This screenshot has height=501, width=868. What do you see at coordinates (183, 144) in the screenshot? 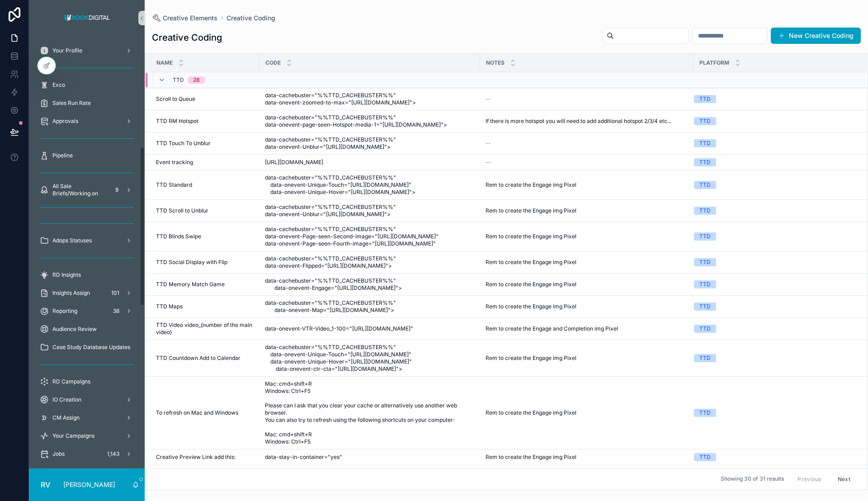
I see `span: TTD Touch To Unblur` at bounding box center [183, 144].